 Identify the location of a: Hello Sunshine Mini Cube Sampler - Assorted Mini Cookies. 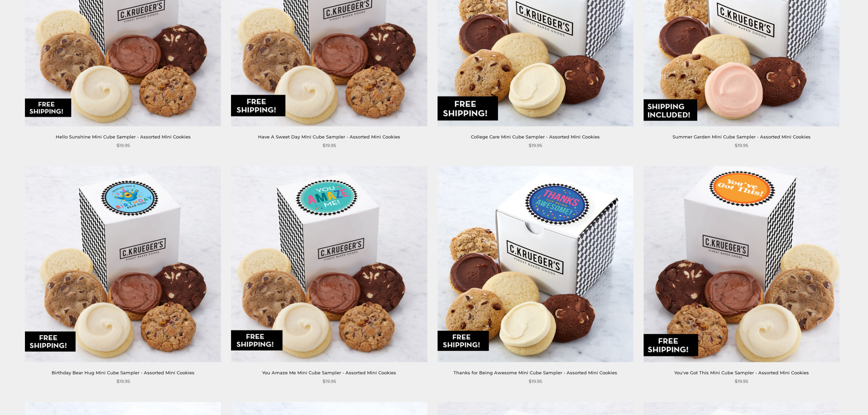
(123, 137).